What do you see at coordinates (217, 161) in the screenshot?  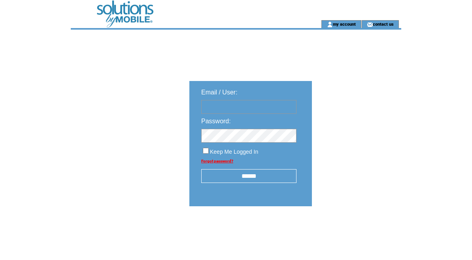 I see `a: Forgot password?` at bounding box center [217, 161].